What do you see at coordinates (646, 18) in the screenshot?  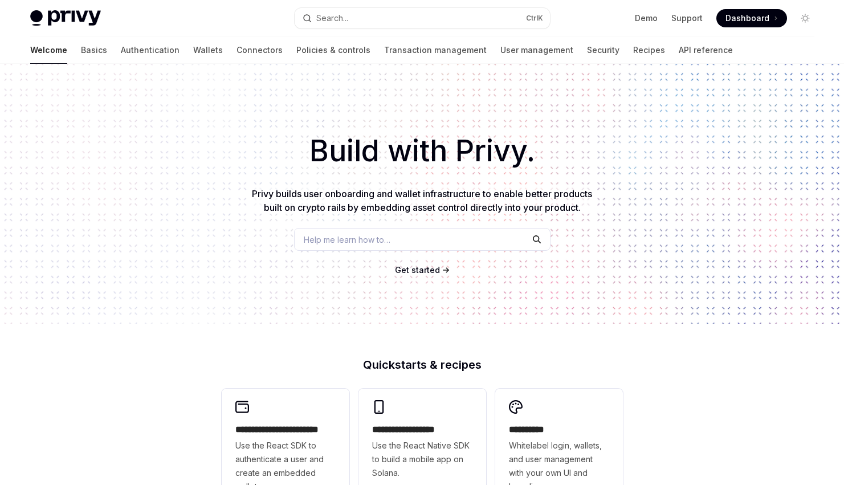 I see `a: Demo` at bounding box center [646, 18].